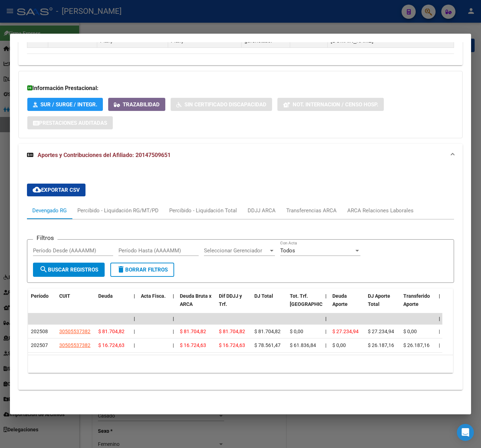  Describe the element at coordinates (76, 304) in the screenshot. I see `datatable-header-cell: CUIT` at that location.